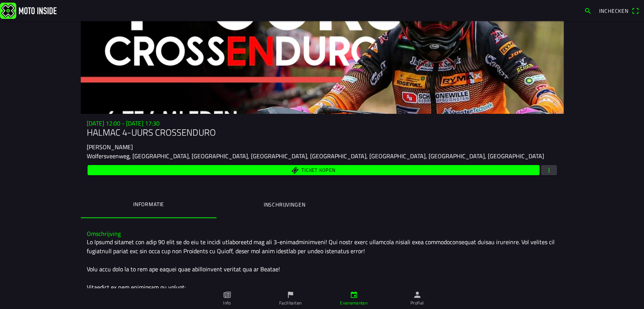 The image size is (644, 309). I want to click on ion-icon: calendar, so click(354, 295).